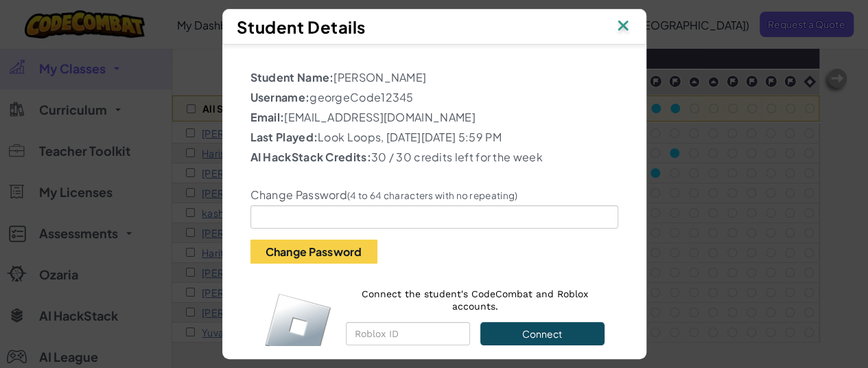  What do you see at coordinates (408, 334) in the screenshot?
I see `input: Roblox ID` at bounding box center [408, 334].